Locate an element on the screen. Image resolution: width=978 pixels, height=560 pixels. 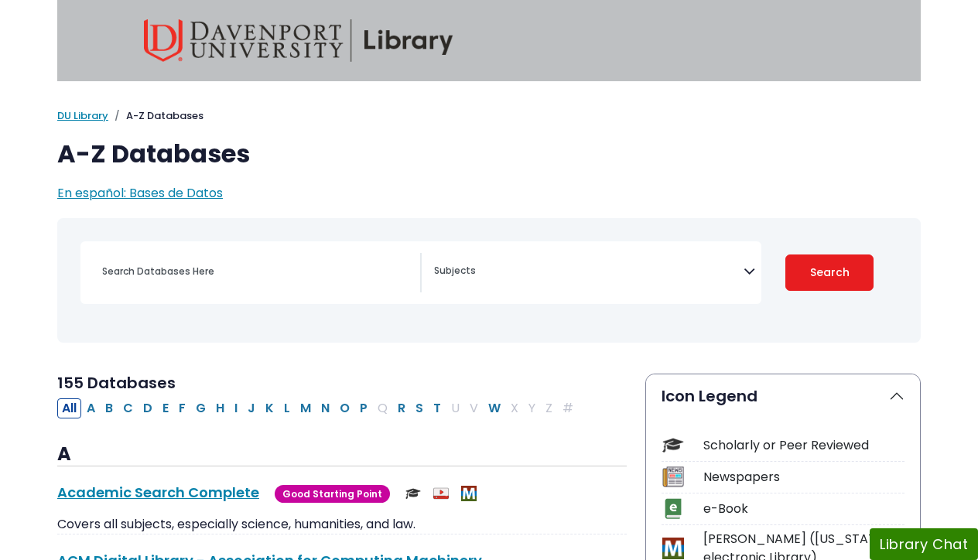
a: En español: Bases de Datos is located at coordinates (140, 192).